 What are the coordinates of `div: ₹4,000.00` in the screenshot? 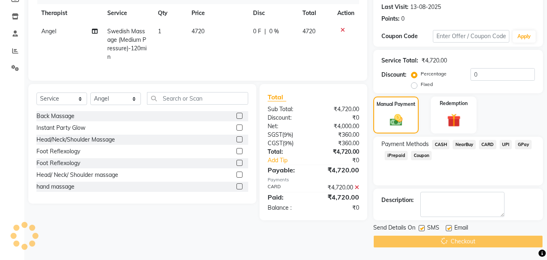 It's located at (340, 126).